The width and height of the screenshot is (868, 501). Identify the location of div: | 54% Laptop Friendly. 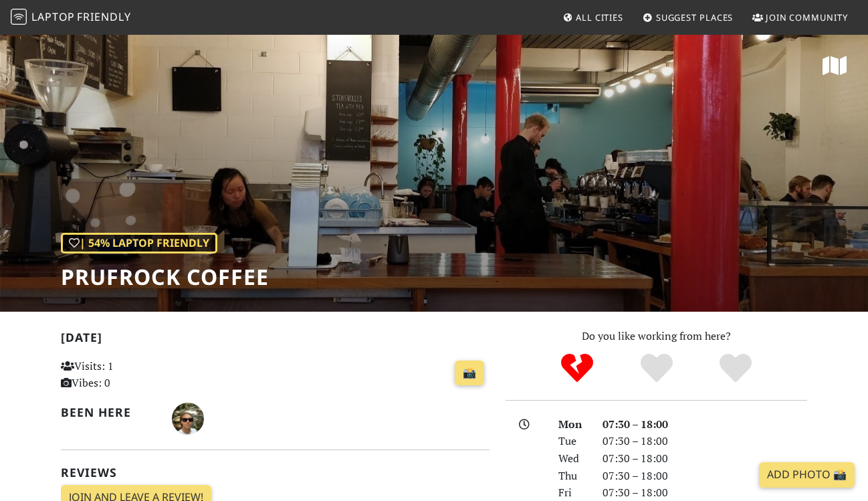
(139, 243).